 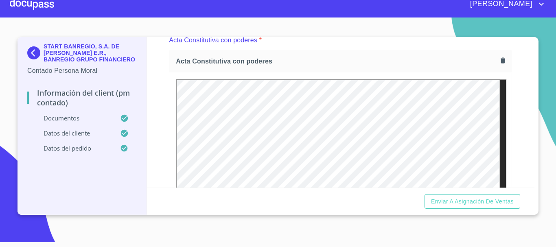 I want to click on button: Enviar a Asignación de Ventas, so click(x=472, y=201).